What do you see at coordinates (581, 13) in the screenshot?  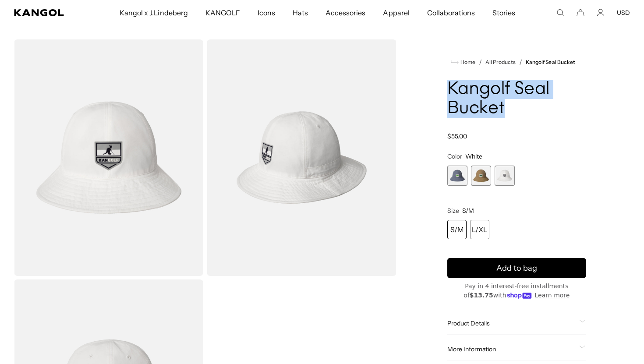 I see `button: Cart` at bounding box center [581, 13].